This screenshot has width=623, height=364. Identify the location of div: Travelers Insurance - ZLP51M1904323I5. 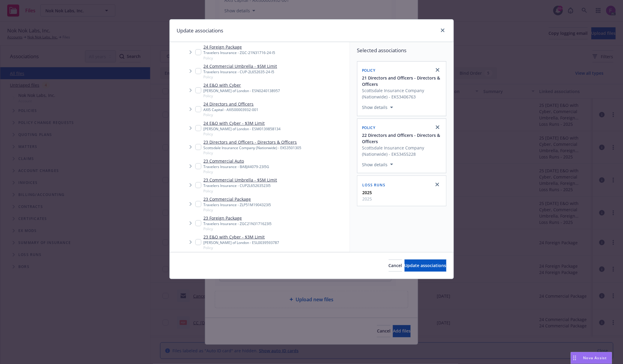
(237, 205).